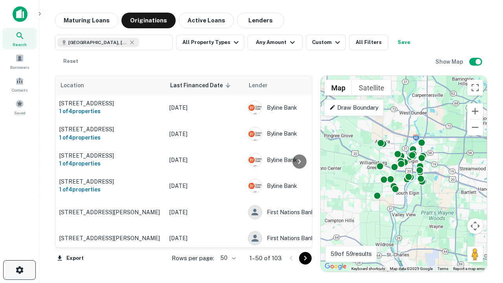 The image size is (503, 283). What do you see at coordinates (202, 85) in the screenshot?
I see `span: Last Financed Date` at bounding box center [202, 85].